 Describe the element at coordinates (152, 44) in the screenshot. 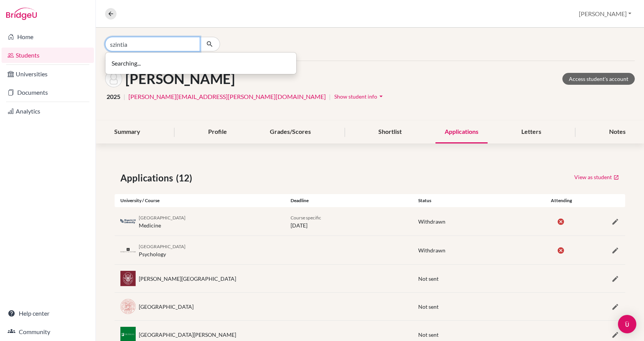

I see `input: Find student by name...` at that location.